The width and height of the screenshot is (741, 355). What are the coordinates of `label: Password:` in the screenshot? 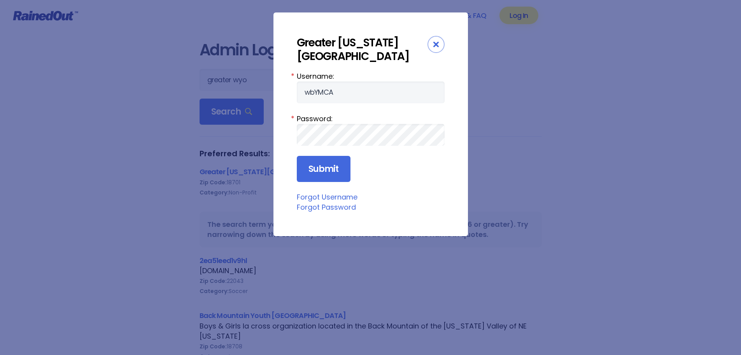 It's located at (371, 118).